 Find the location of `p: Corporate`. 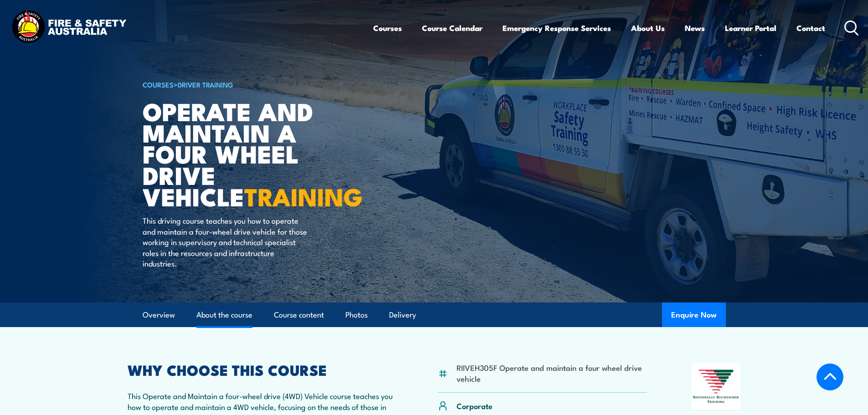

p: Corporate is located at coordinates (474, 405).